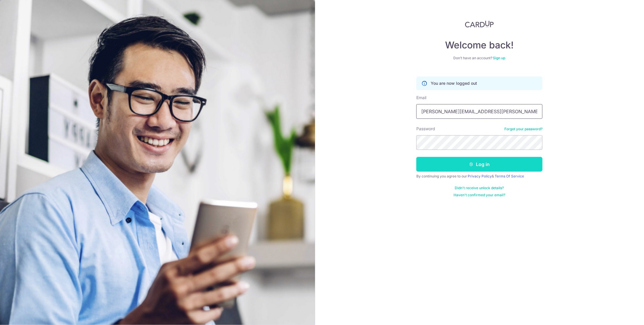  I want to click on h4: Welcome back!, so click(480, 45).